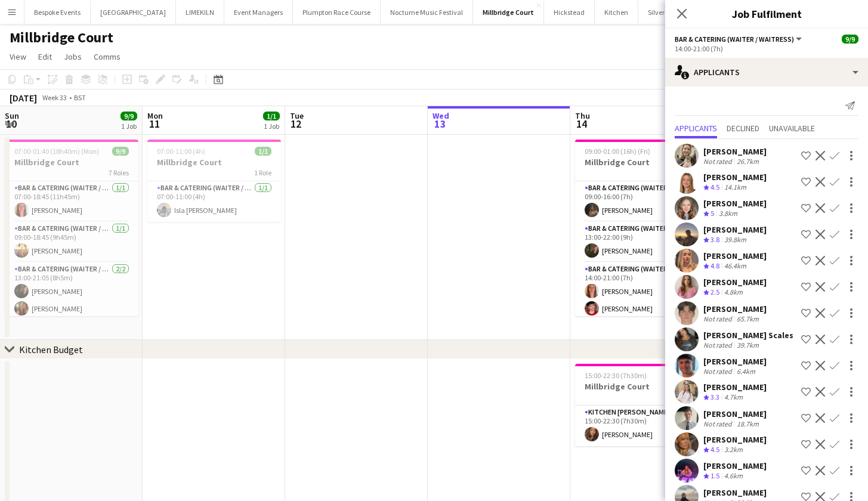  Describe the element at coordinates (262, 172) in the screenshot. I see `span: 1 Role` at that location.